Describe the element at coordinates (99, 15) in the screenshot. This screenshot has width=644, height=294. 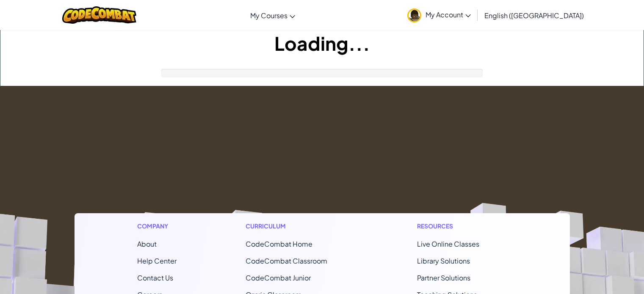
I see `img: CodeCombat logo` at that location.